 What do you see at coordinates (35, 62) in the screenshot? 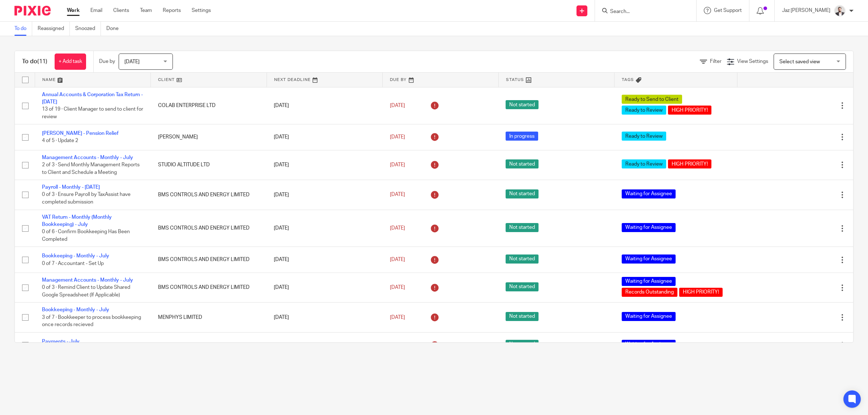
I see `h1: To do` at bounding box center [35, 62].